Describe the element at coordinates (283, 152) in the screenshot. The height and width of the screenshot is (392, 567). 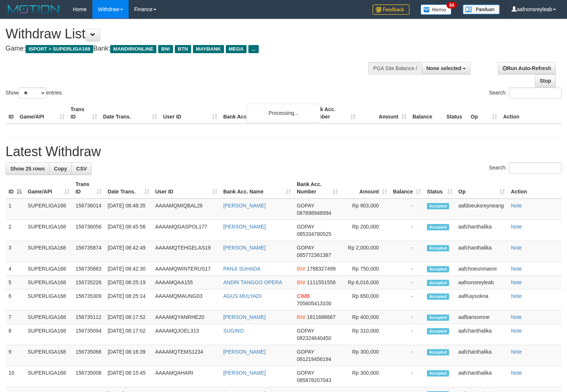
I see `h1: Latest Withdraw` at that location.